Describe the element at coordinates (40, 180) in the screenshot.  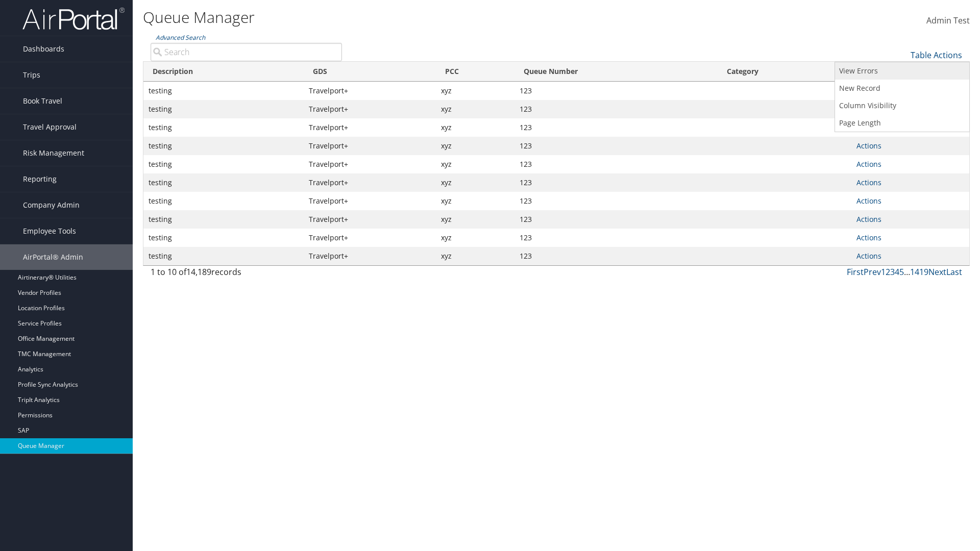
I see `span: Reporting` at that location.